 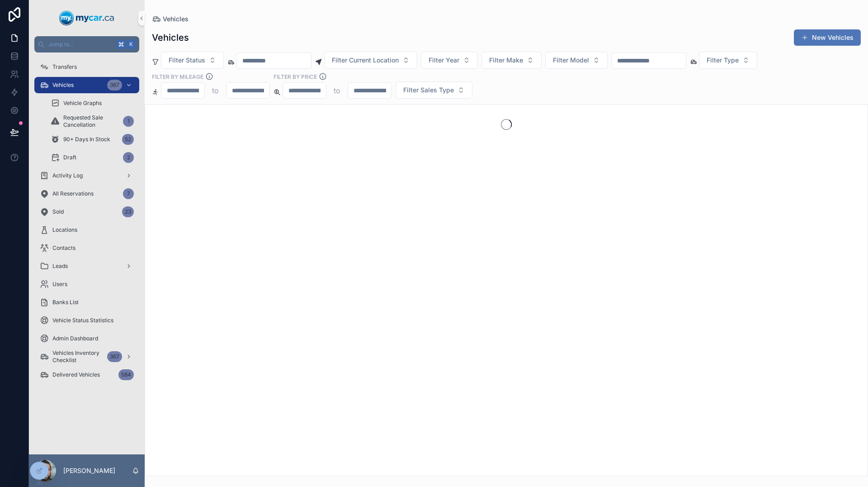 I want to click on span: Transfers, so click(x=65, y=67).